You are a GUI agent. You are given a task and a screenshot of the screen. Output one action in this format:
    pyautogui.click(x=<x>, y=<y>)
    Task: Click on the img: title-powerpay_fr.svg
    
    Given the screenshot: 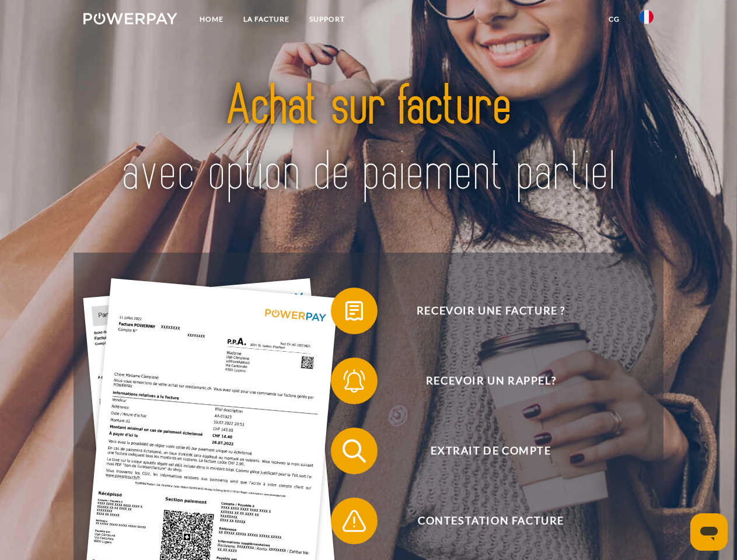 What is the action you would take?
    pyautogui.click(x=368, y=139)
    